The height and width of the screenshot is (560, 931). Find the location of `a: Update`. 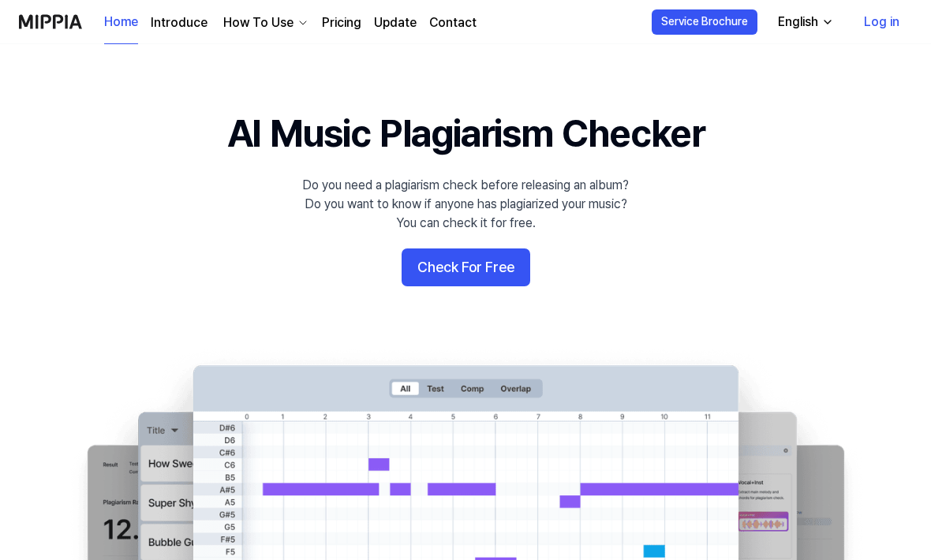

a: Update is located at coordinates (395, 23).